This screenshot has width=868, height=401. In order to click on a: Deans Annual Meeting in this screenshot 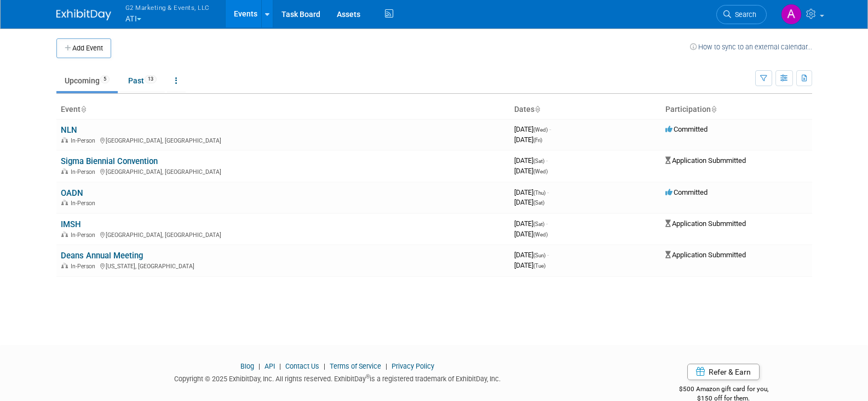, I will do `click(102, 256)`.